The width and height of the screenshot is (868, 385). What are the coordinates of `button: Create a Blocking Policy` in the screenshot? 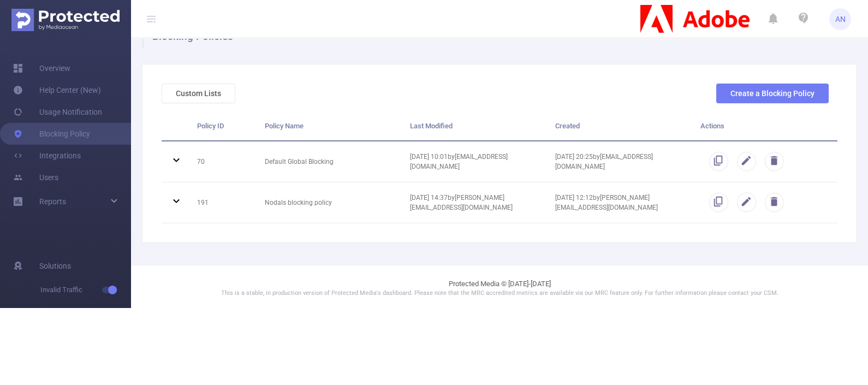 It's located at (772, 93).